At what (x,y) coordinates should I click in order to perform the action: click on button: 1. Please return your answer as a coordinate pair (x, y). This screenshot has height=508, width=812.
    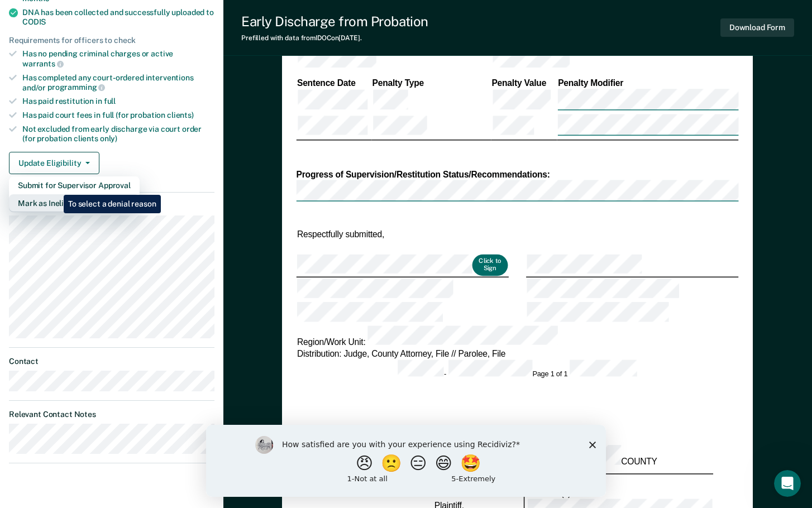
    Looking at the image, I should click on (159, 39).